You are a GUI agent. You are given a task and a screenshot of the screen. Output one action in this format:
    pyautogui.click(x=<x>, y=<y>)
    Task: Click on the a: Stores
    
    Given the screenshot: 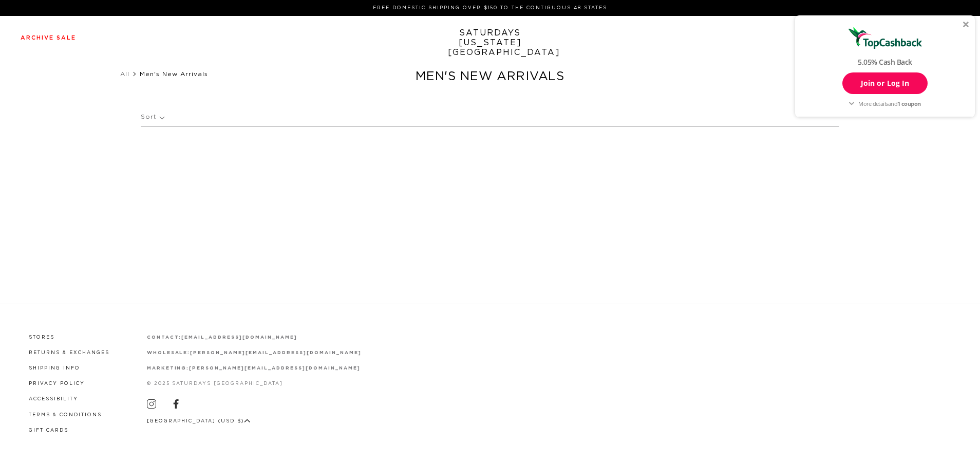 What is the action you would take?
    pyautogui.click(x=42, y=337)
    